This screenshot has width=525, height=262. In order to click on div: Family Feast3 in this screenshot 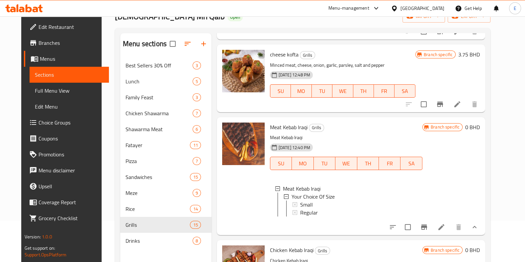, I will do `click(166, 97)`.